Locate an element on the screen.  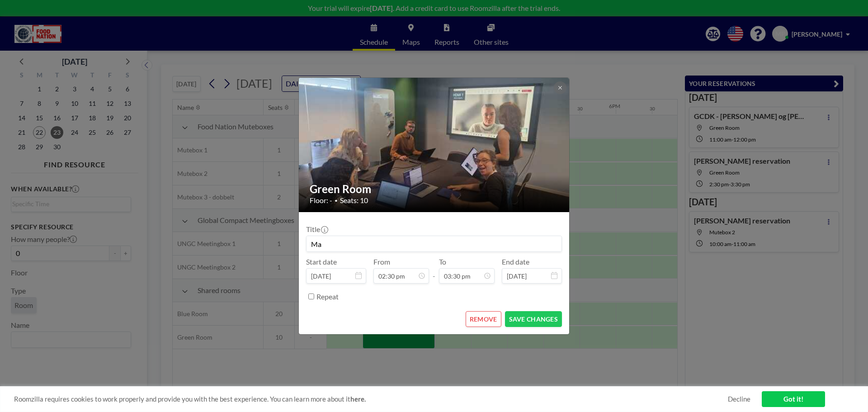
label: To is located at coordinates (442, 262).